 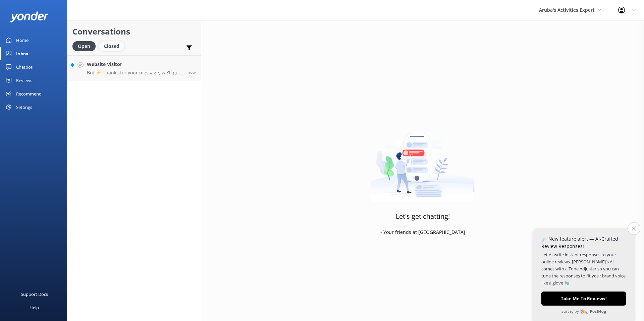 I want to click on div: Help, so click(x=34, y=308).